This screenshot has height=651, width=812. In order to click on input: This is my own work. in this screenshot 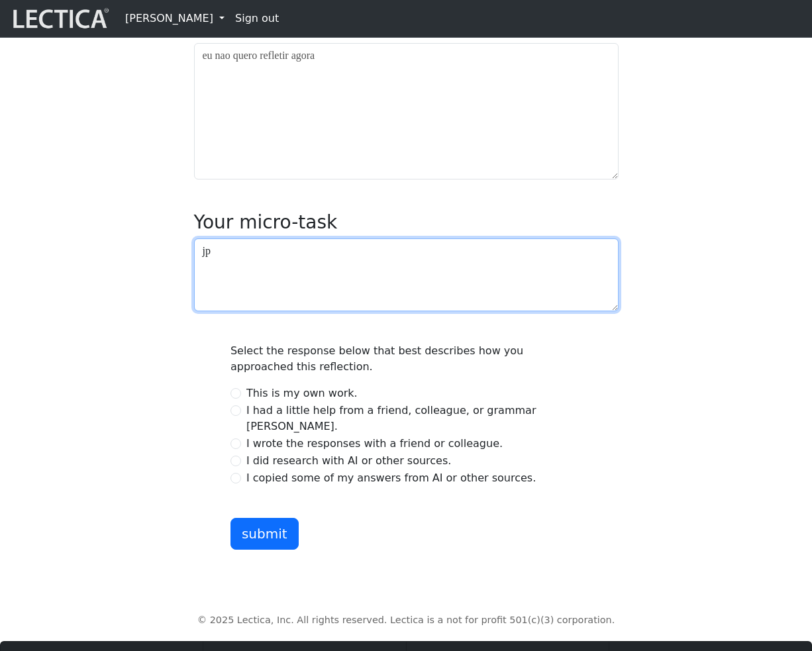, I will do `click(236, 394)`.